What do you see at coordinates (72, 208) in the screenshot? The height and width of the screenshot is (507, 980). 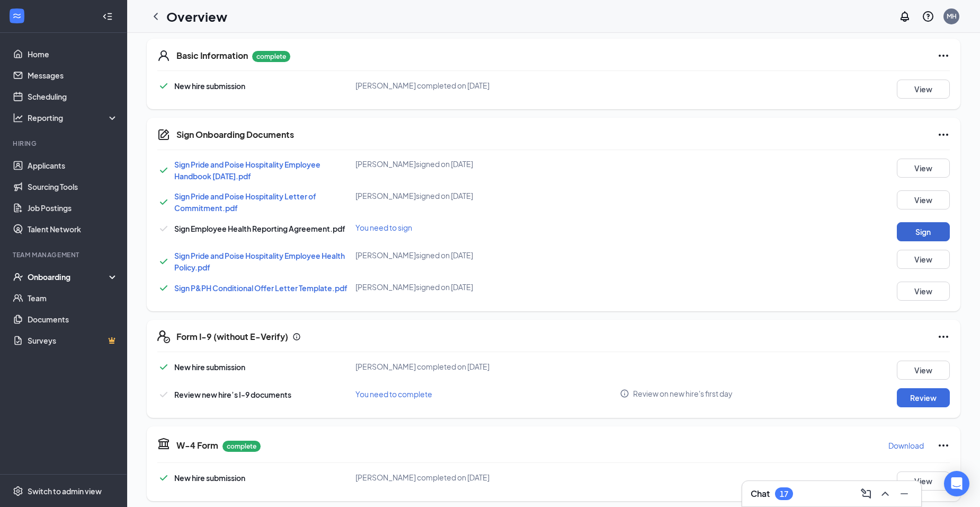 I see `a: Job Postings` at bounding box center [72, 208].